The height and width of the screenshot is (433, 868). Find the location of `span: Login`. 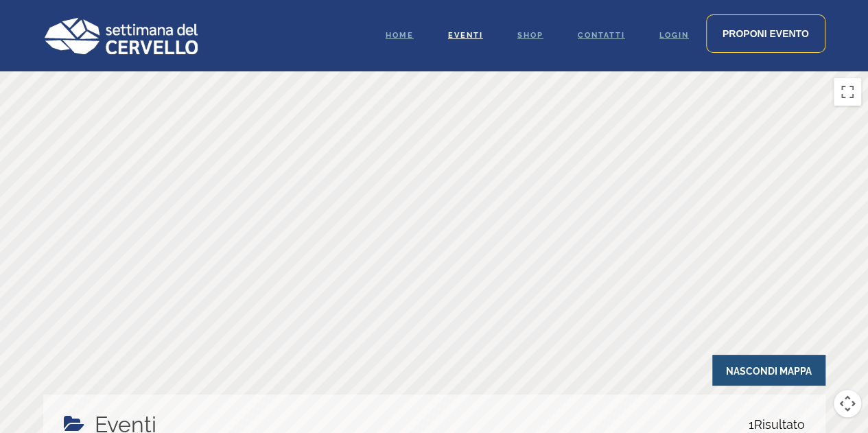

span: Login is located at coordinates (674, 35).